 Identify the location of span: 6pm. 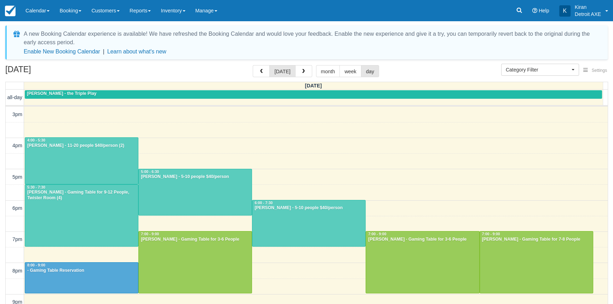
(17, 208).